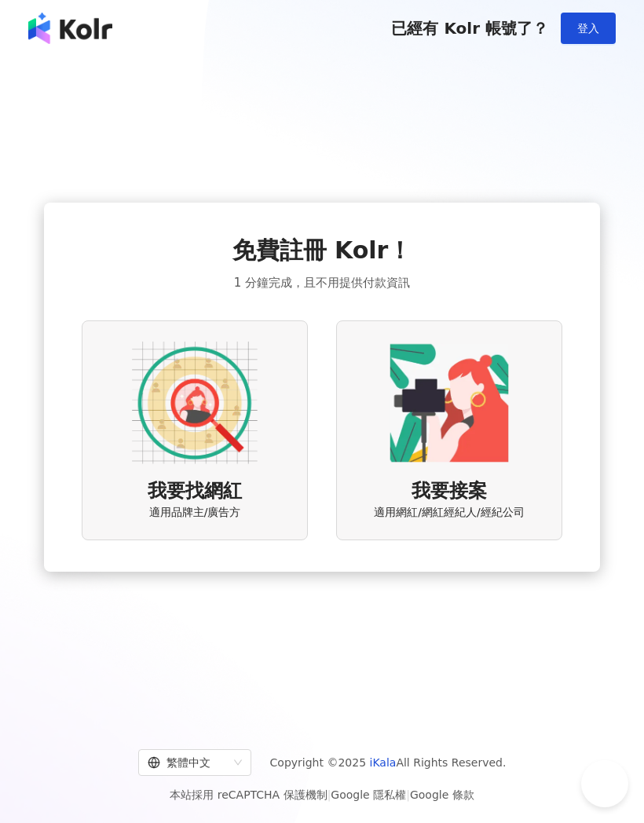 Image resolution: width=644 pixels, height=823 pixels. What do you see at coordinates (449, 491) in the screenshot?
I see `span: 我要接案` at bounding box center [449, 491].